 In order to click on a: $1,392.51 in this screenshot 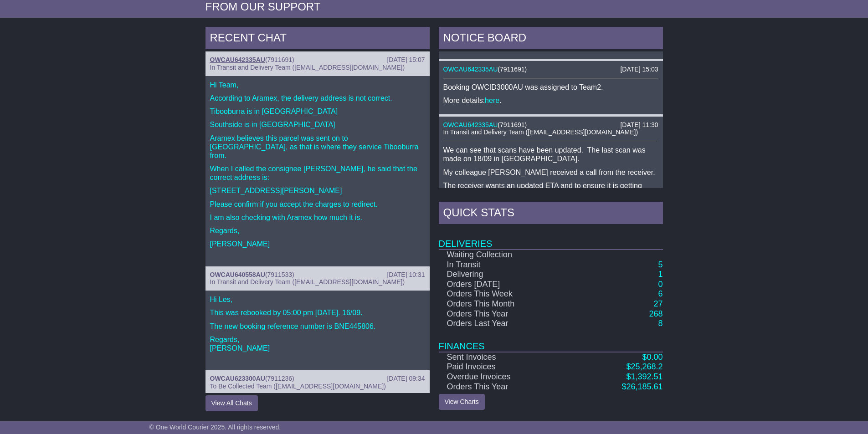, I will do `click(644, 377)`.